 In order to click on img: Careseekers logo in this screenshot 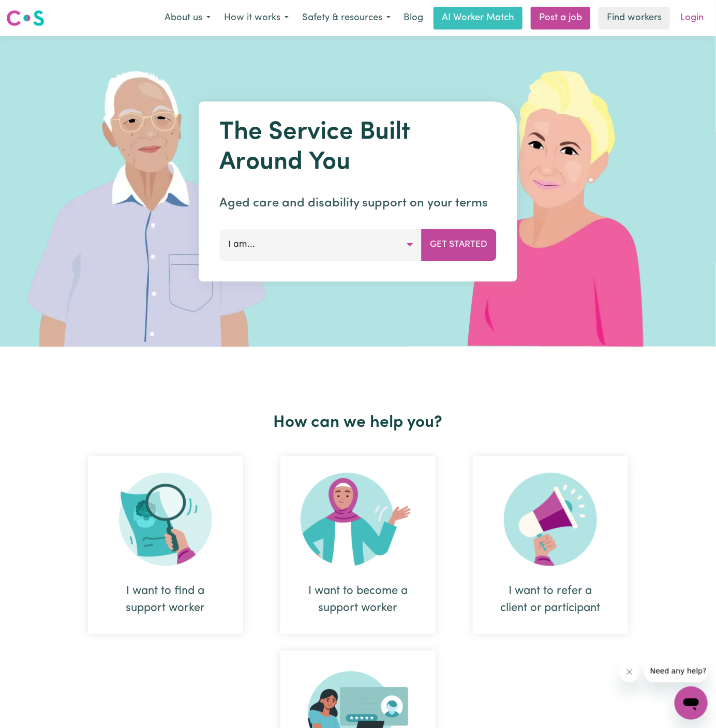, I will do `click(25, 18)`.